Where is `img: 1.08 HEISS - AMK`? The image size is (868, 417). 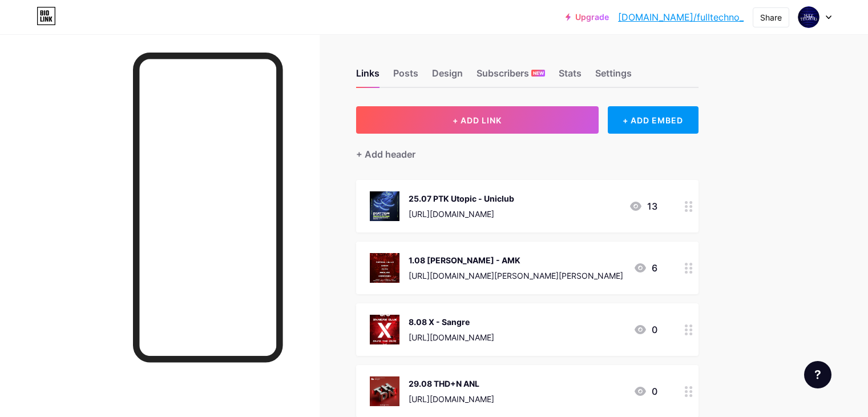 img: 1.08 HEISS - AMK is located at coordinates (384, 268).